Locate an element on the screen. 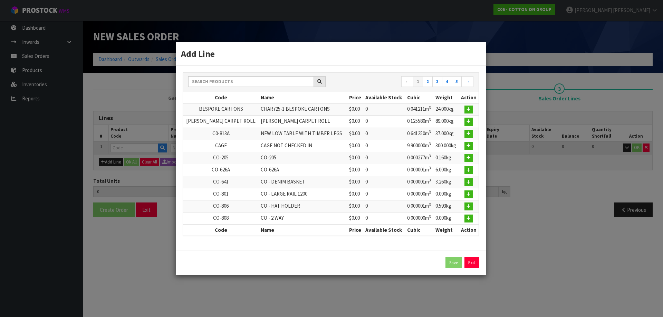 Image resolution: width=663 pixels, height=317 pixels. input: Search products is located at coordinates (251, 81).